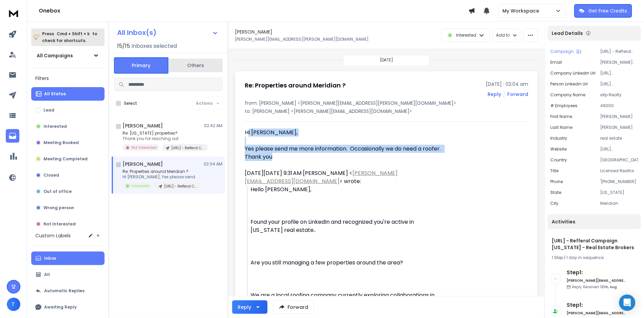  What do you see at coordinates (70, 37) in the screenshot?
I see `p: Press to check for shortcuts.` at bounding box center [70, 37].